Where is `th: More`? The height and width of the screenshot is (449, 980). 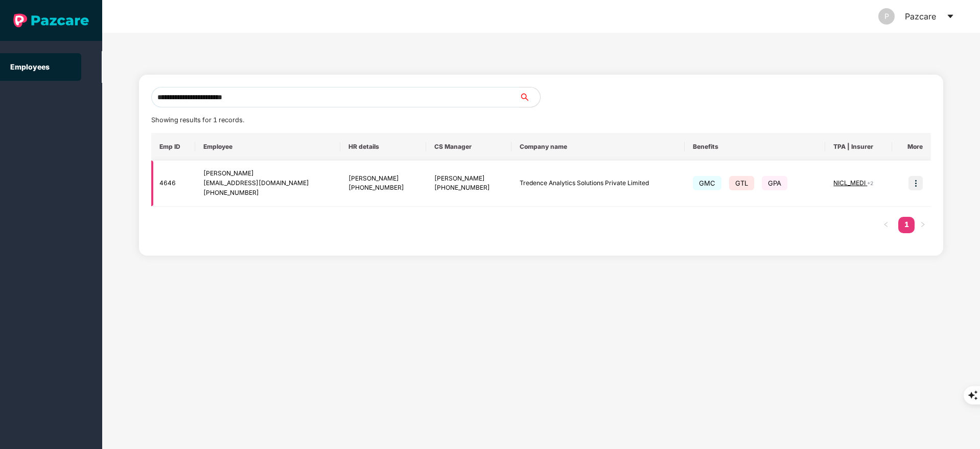
th: More is located at coordinates (911, 147).